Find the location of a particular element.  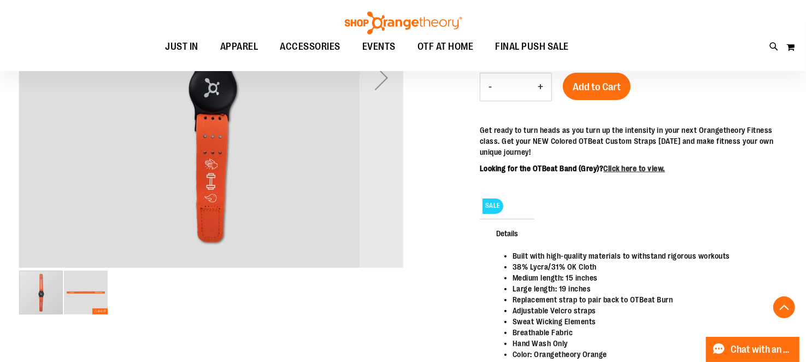

b: Looking for the OTBeat Band (Grey)? is located at coordinates (572, 168).